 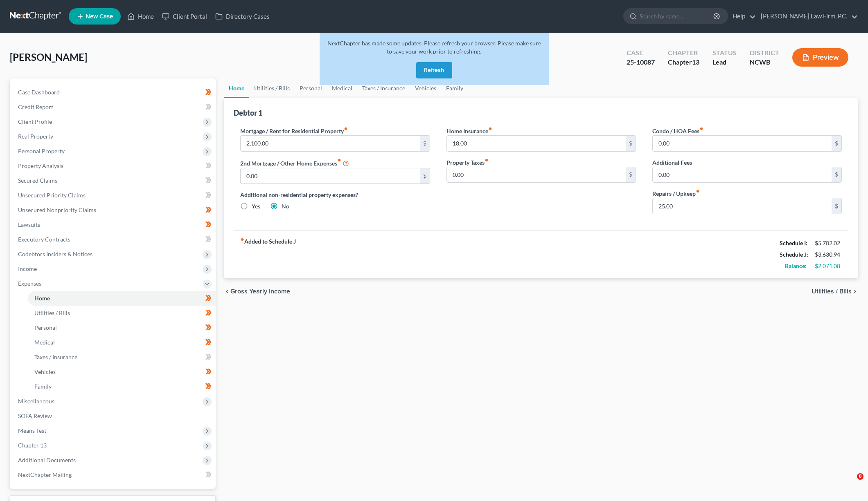 What do you see at coordinates (36, 107) in the screenshot?
I see `span: Credit Report` at bounding box center [36, 107].